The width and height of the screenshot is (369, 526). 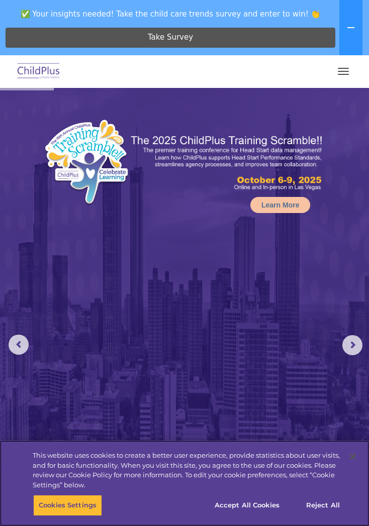 What do you see at coordinates (247, 506) in the screenshot?
I see `button: Accept All Cookies` at bounding box center [247, 506].